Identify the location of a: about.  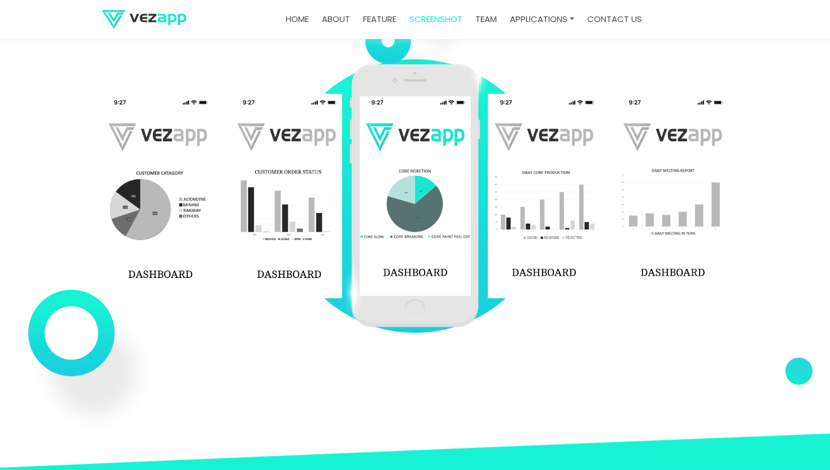
(336, 19).